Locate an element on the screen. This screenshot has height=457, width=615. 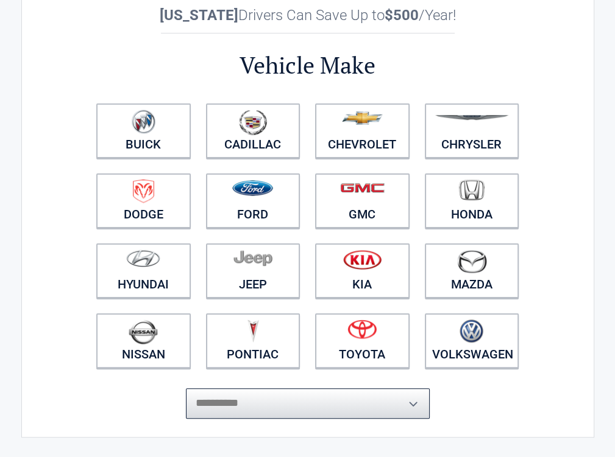
a: Ford is located at coordinates (253, 201).